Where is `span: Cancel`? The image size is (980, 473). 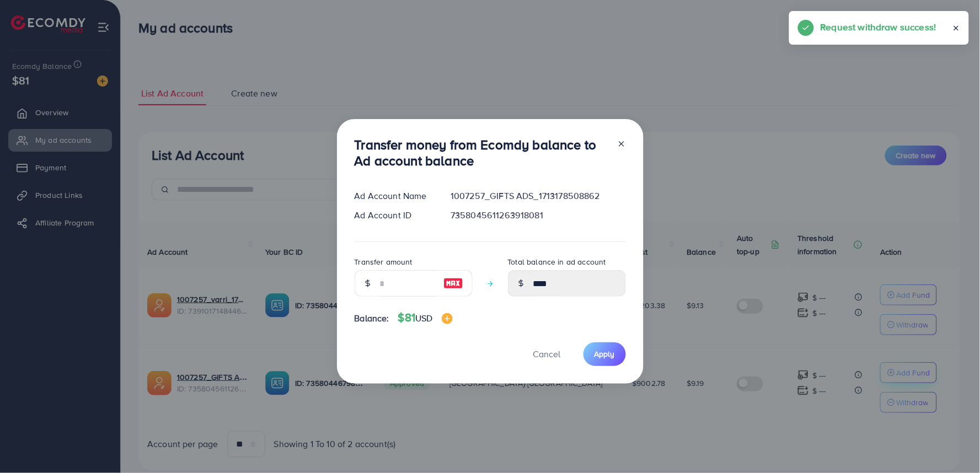
span: Cancel is located at coordinates (547, 354).